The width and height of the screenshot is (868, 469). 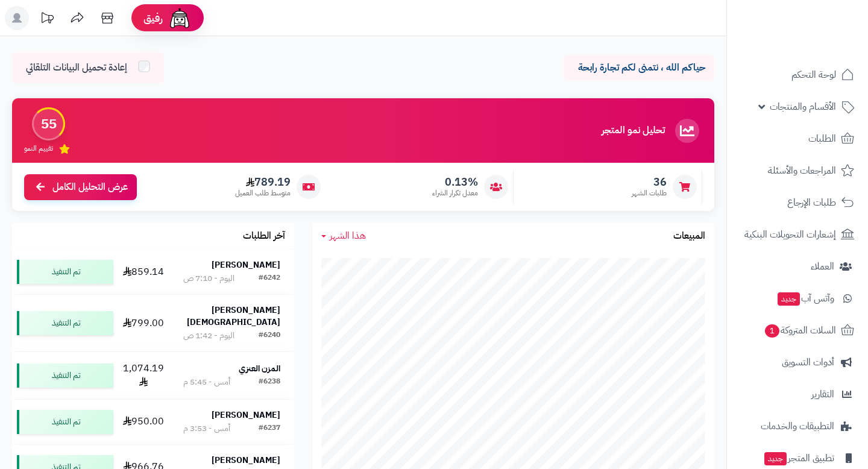 What do you see at coordinates (772, 331) in the screenshot?
I see `span: 1` at bounding box center [772, 331].